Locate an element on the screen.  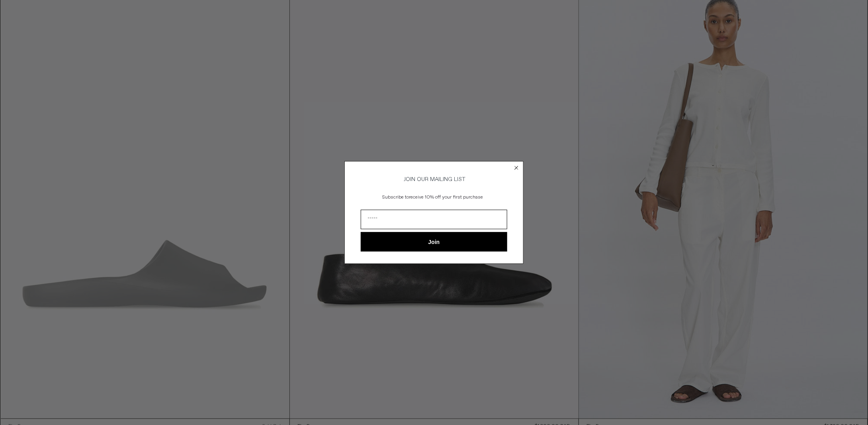
span: receive 10% off your first purchase is located at coordinates (447, 197).